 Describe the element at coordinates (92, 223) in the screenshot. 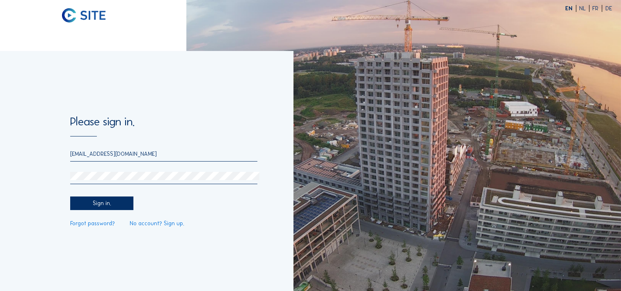

I see `a: Forgot password?` at that location.